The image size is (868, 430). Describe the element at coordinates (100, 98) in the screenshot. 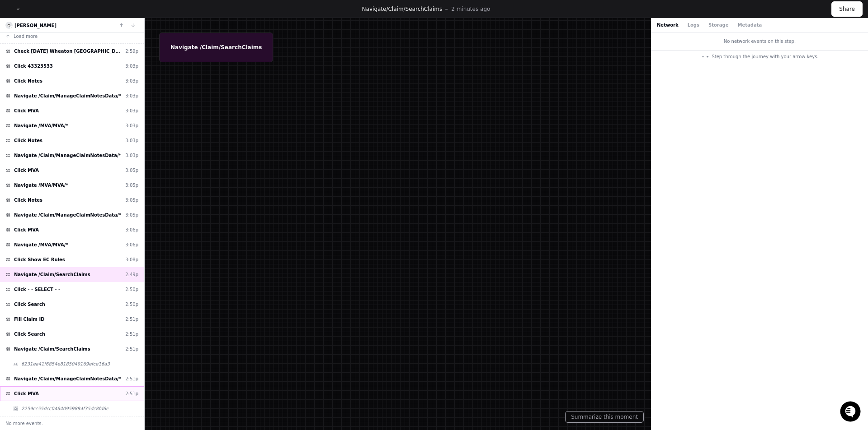

I see `span: Pylon` at that location.